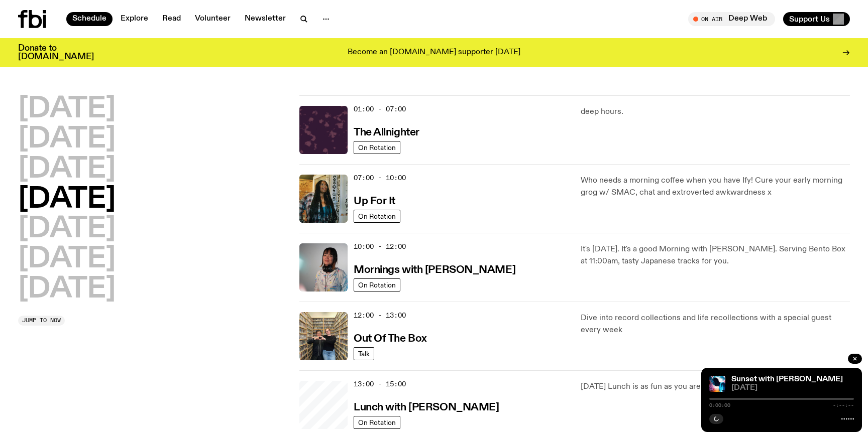 Image resolution: width=868 pixels, height=438 pixels. I want to click on a: Simon Caldwell stands side on, looking downwards. He has headphones on. Behind him is a brightly ..., so click(718, 384).